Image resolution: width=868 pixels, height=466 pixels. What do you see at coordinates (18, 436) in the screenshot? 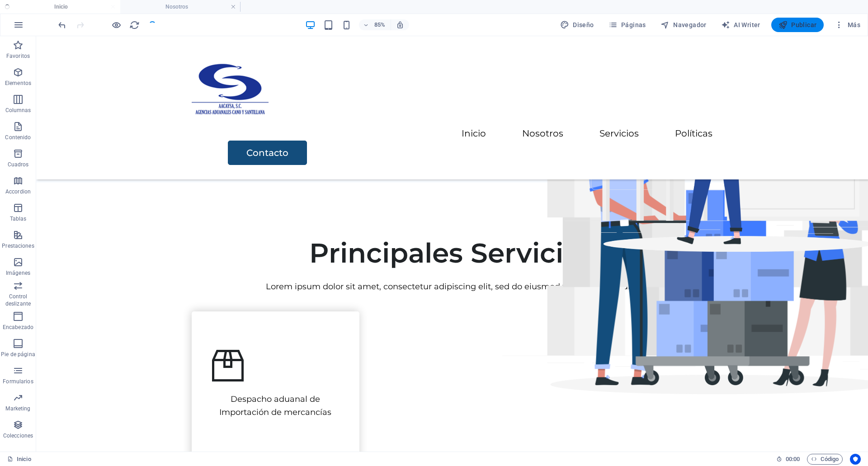
I see `p: Colecciones` at bounding box center [18, 436].